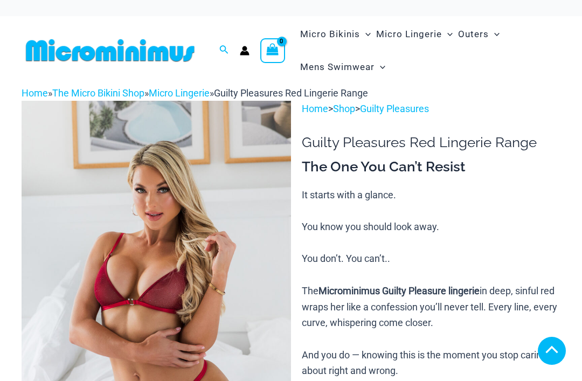  I want to click on a: Account icon link, so click(245, 51).